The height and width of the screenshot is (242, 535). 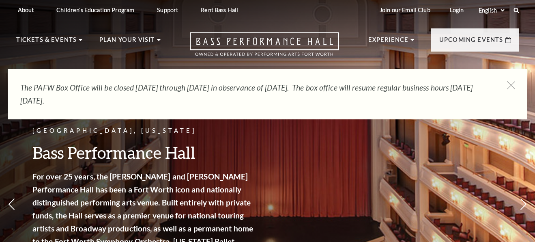 I want to click on p: Plan Your Visit, so click(x=127, y=42).